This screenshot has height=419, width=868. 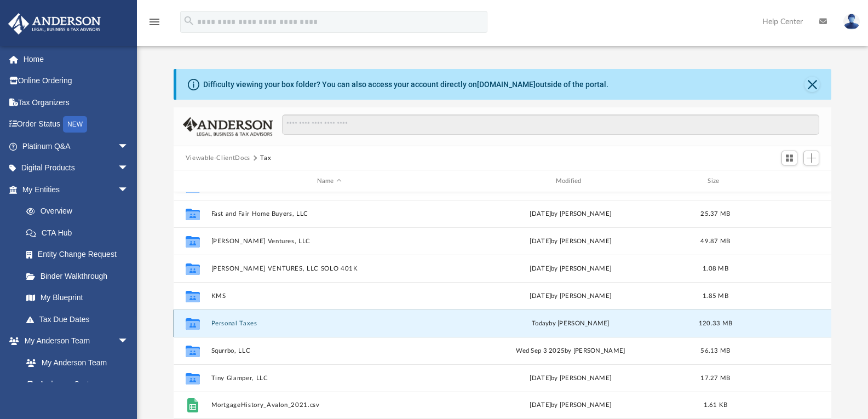 I want to click on div: Modified, so click(x=570, y=181).